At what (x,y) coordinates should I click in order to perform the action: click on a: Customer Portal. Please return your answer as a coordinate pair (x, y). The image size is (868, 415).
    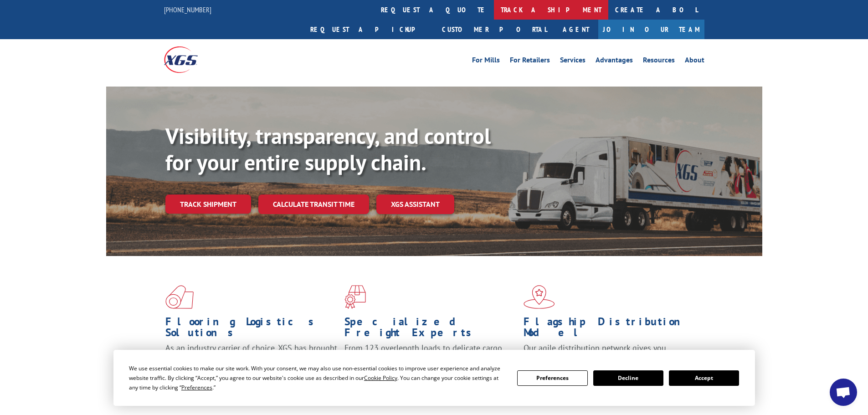
    Looking at the image, I should click on (495, 29).